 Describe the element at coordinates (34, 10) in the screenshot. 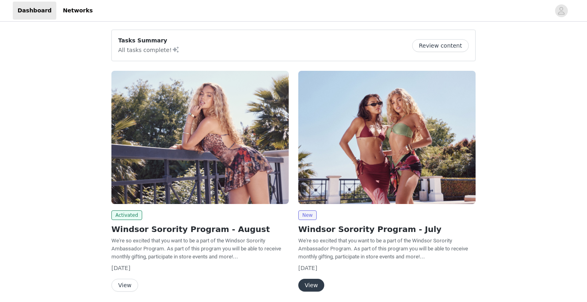

I see `a: Dashboard` at that location.